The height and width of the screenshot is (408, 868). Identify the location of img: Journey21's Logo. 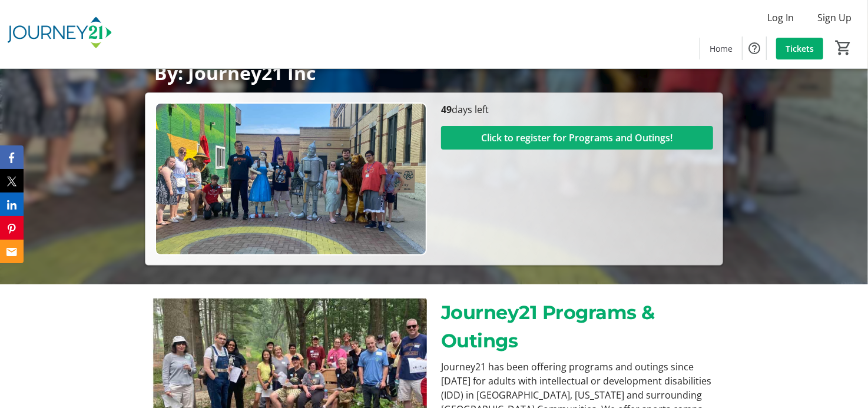
(59, 34).